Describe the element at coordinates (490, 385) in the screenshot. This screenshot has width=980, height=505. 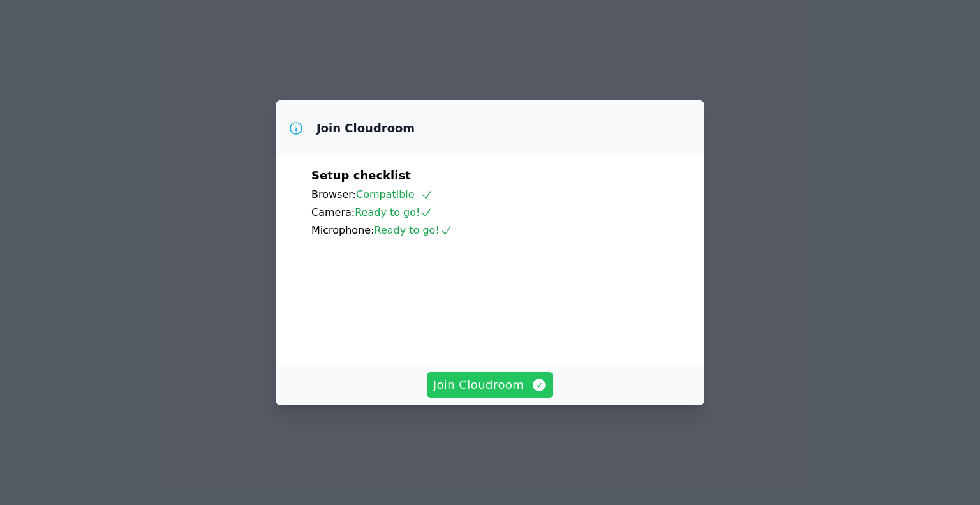
I see `span: Join Cloudroom` at that location.